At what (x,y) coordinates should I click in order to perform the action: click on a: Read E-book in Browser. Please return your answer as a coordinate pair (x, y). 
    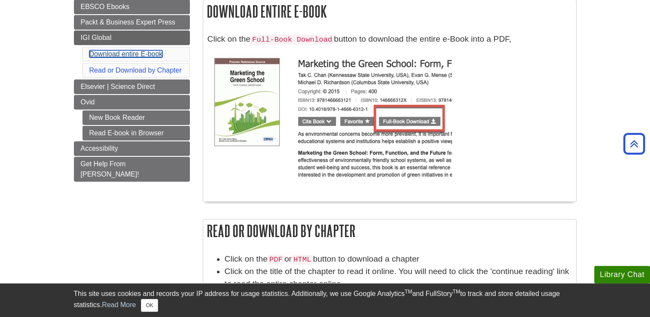
    Looking at the image, I should click on (136, 133).